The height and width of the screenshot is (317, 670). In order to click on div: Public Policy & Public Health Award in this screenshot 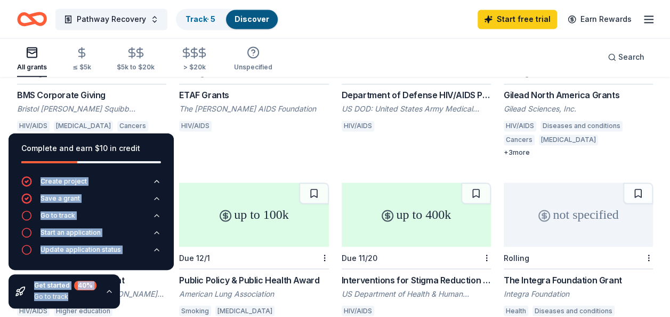, I will do `click(254, 279)`.